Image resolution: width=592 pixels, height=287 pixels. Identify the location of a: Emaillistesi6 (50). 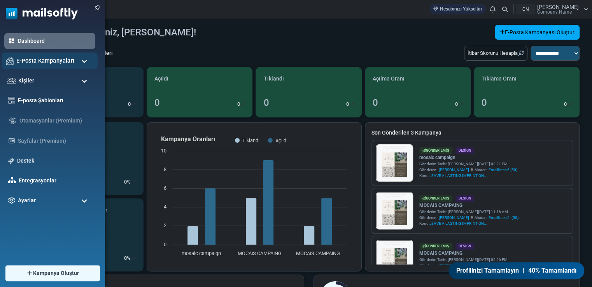
(503, 170).